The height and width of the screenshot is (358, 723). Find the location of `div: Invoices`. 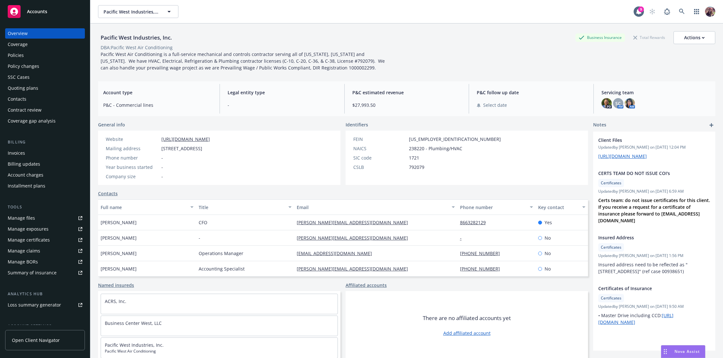

div: Invoices is located at coordinates (16, 153).